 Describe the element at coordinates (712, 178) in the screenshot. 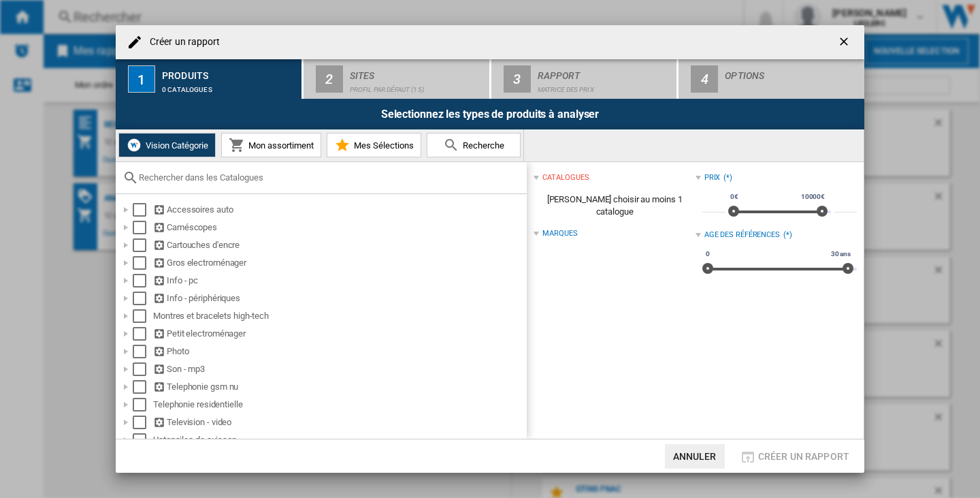

I see `div: Prix` at that location.